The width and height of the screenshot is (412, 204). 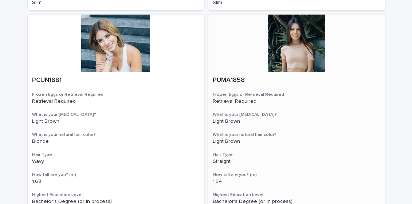 I want to click on p: PUMA1858, so click(x=297, y=81).